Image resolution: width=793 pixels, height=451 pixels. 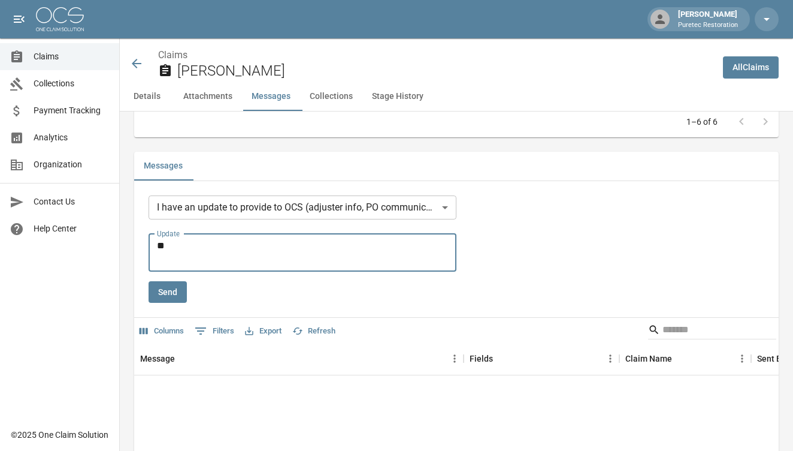 What do you see at coordinates (71, 56) in the screenshot?
I see `span: Claims` at bounding box center [71, 56].